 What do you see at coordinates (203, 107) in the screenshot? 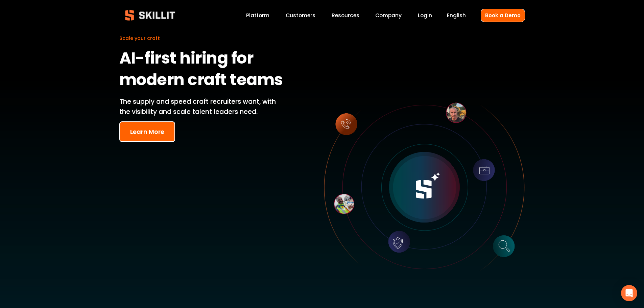
I see `p: The supply and speed craft recruiters want, with the visibility and scale talent leaders need.` at bounding box center [203, 107].